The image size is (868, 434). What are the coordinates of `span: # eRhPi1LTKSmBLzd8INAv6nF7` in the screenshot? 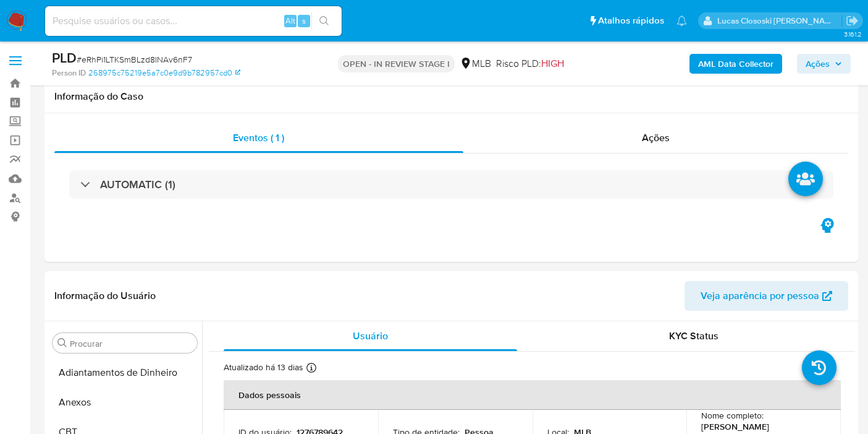 It's located at (134, 59).